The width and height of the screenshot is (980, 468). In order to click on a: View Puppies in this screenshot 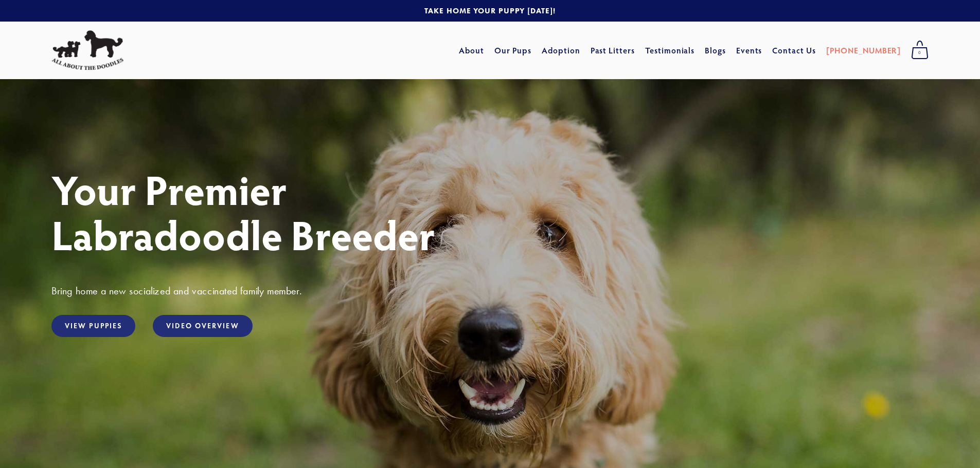, I will do `click(93, 326)`.